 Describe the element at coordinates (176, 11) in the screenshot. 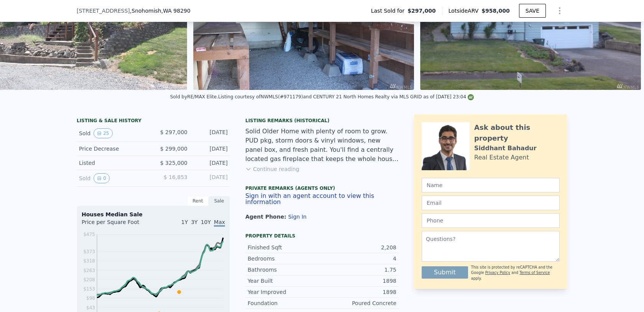

I see `span: , WA 98290` at that location.